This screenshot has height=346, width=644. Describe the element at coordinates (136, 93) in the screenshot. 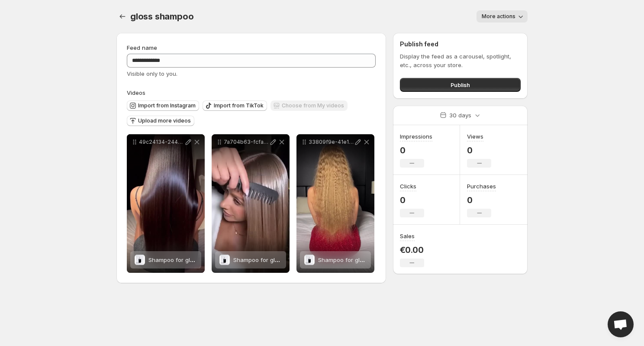

I see `span: Videos` at that location.